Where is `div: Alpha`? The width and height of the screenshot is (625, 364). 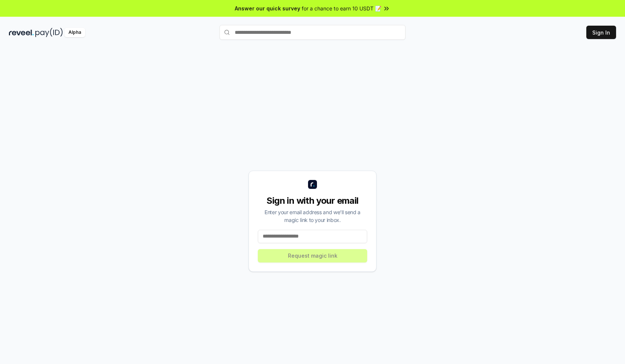
div: Alpha is located at coordinates (75, 32).